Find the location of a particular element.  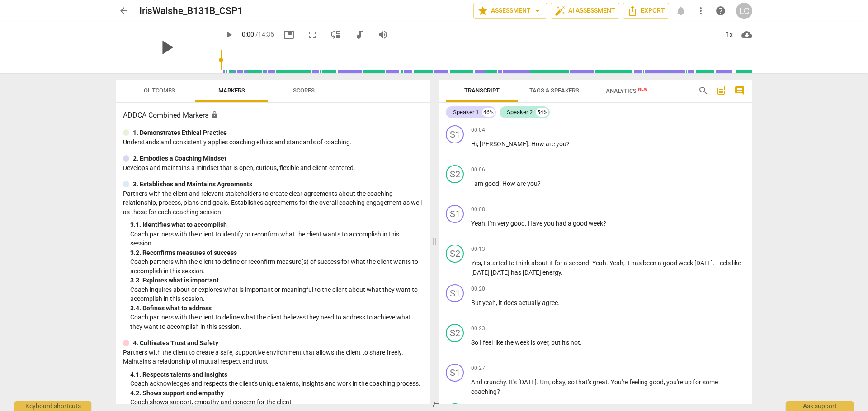

span: that's is located at coordinates (584, 382).